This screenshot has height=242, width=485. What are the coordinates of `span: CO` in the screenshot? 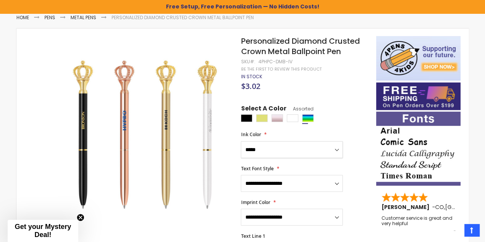 It's located at (439, 207).